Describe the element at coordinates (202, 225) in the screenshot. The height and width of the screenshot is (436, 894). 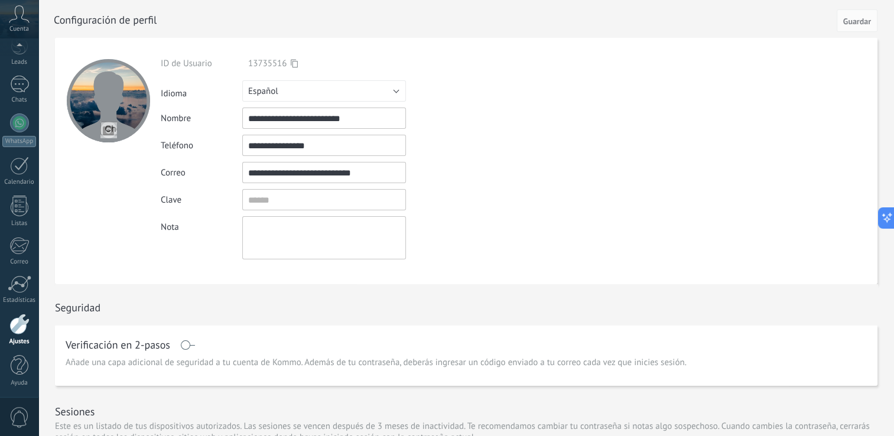
I see `div: Nota` at that location.